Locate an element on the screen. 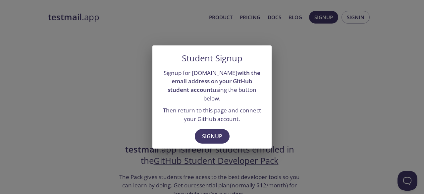 Image resolution: width=424 pixels, height=194 pixels. span: Signup is located at coordinates (212, 136).